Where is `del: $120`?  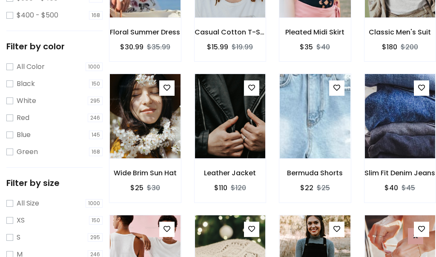
del: $120 is located at coordinates (238, 188).